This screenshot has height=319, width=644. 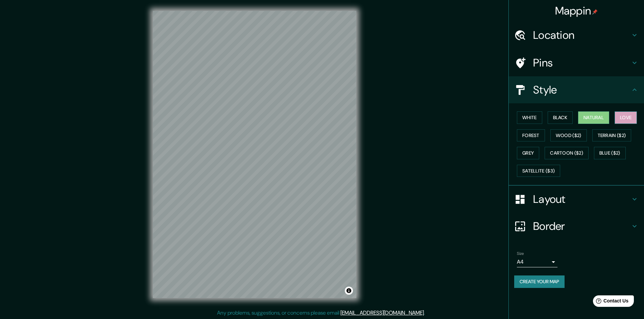 I want to click on button: Wood ($2), so click(x=569, y=136).